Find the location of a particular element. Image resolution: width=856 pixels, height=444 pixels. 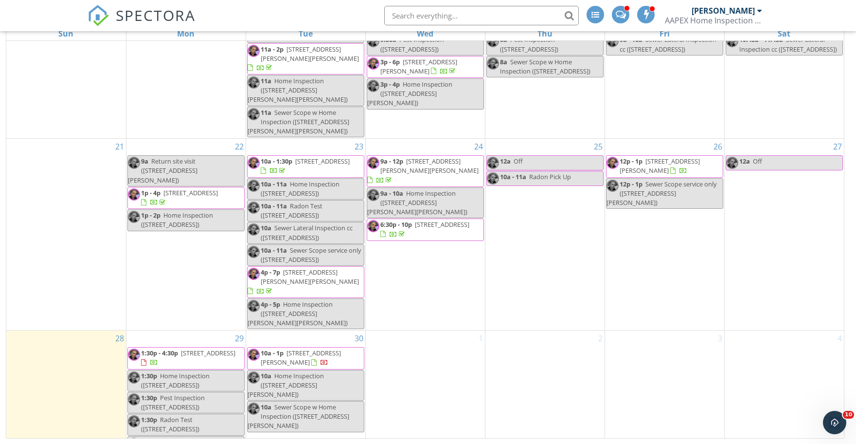

a: Go to September 25, 2025 is located at coordinates (598, 146).